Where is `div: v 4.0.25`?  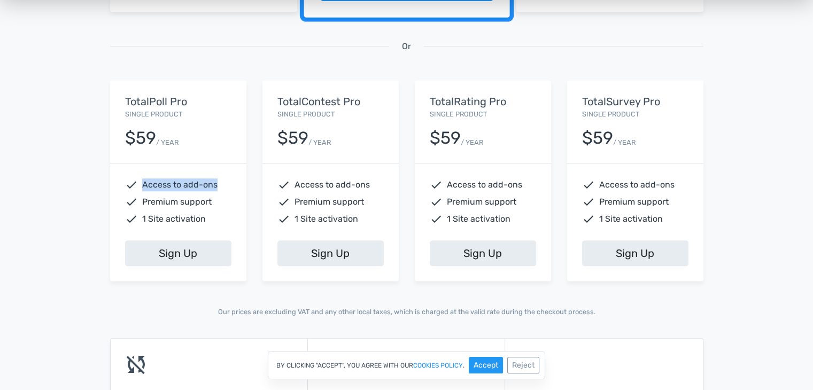
div: v 4.0.25 is located at coordinates (41, 21).